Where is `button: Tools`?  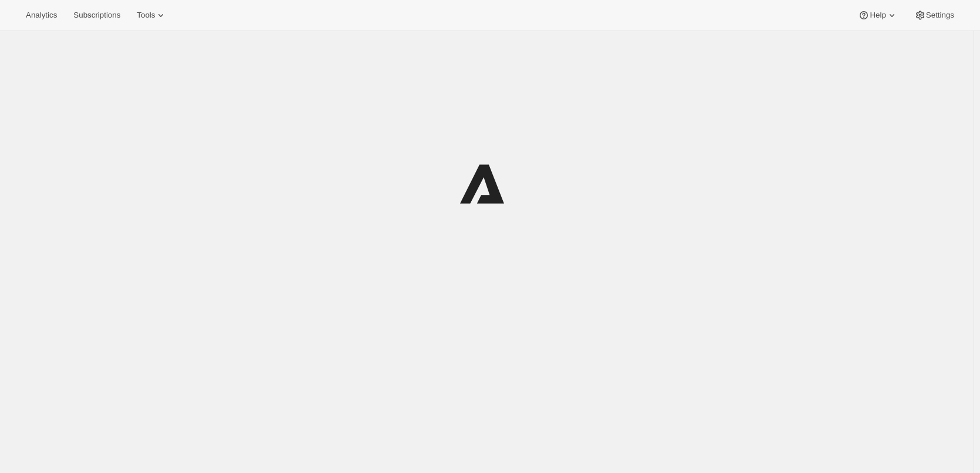
button: Tools is located at coordinates (151, 15).